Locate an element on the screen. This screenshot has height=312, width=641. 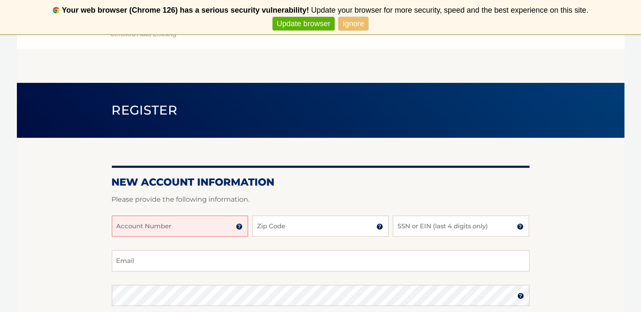
p: Please provide the following information. is located at coordinates (321, 199).